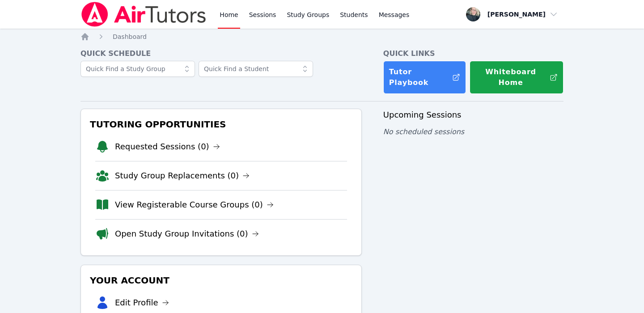  What do you see at coordinates (182, 176) in the screenshot?
I see `a: Study Group Replacements (0)` at bounding box center [182, 176].